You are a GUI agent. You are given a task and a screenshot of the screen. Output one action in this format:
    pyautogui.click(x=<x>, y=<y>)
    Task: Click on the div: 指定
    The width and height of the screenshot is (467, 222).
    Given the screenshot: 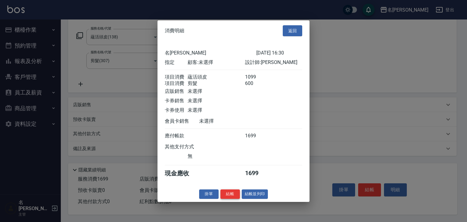 What is the action you would take?
    pyautogui.click(x=176, y=62)
    